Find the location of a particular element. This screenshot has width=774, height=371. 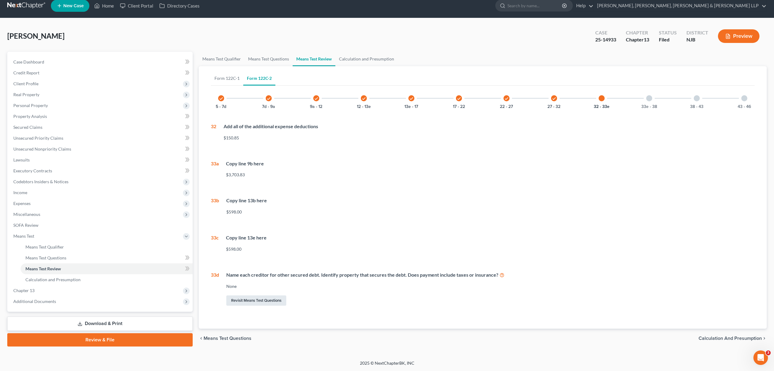

a: Property Analysis is located at coordinates (101, 117).